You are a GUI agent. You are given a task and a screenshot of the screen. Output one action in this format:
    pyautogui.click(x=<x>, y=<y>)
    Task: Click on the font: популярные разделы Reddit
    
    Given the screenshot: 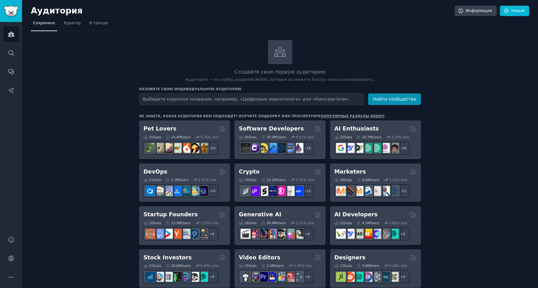 What is the action you would take?
    pyautogui.click(x=353, y=116)
    